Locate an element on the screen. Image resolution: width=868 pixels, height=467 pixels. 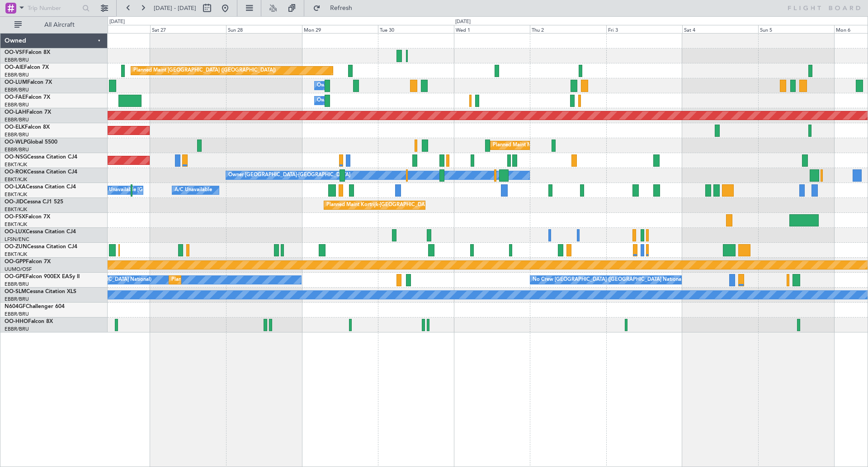
a: OO-ROKCessna Citation CJ4 is located at coordinates (40, 172).